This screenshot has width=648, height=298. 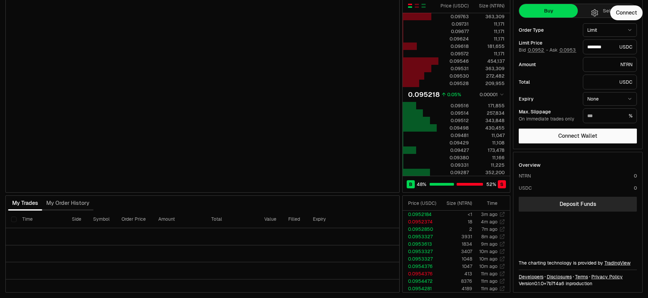 I want to click on div: 0.095218, so click(x=424, y=95).